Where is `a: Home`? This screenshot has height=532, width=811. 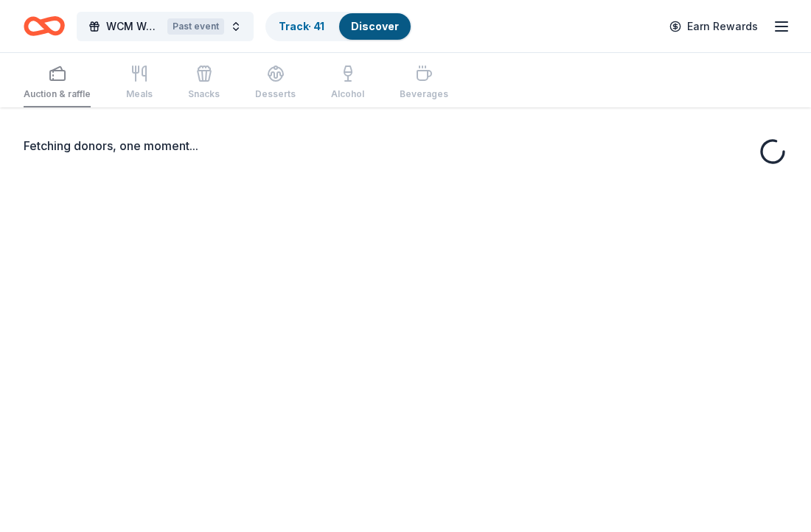
a: Home is located at coordinates (44, 26).